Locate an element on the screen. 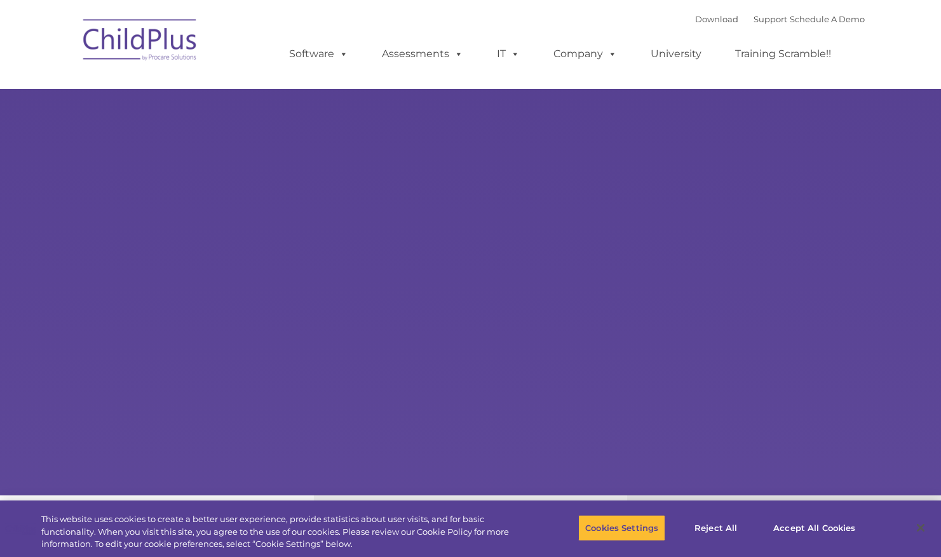 This screenshot has height=557, width=941. button: Accept All Cookies is located at coordinates (814, 528).